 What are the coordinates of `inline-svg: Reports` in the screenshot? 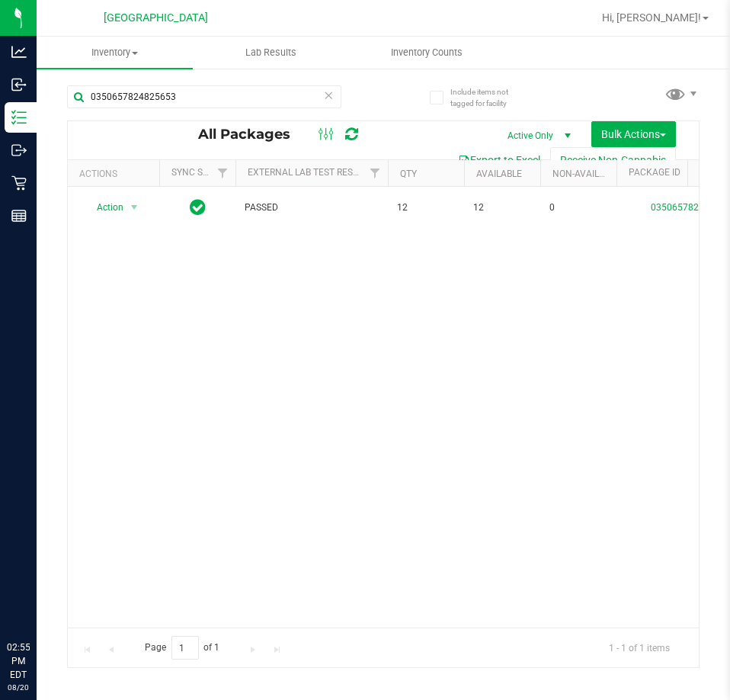 It's located at (19, 215).